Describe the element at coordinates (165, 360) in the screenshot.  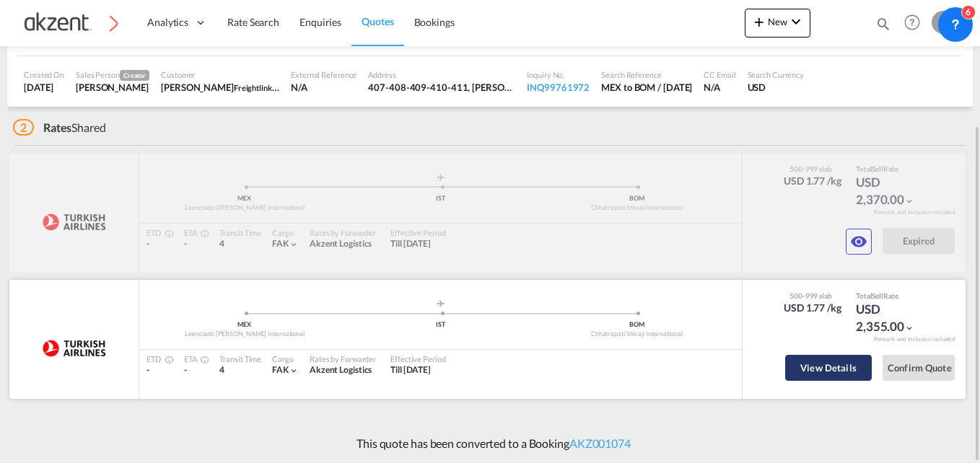
I see `md-icon: Estimated Time Of Departure` at that location.